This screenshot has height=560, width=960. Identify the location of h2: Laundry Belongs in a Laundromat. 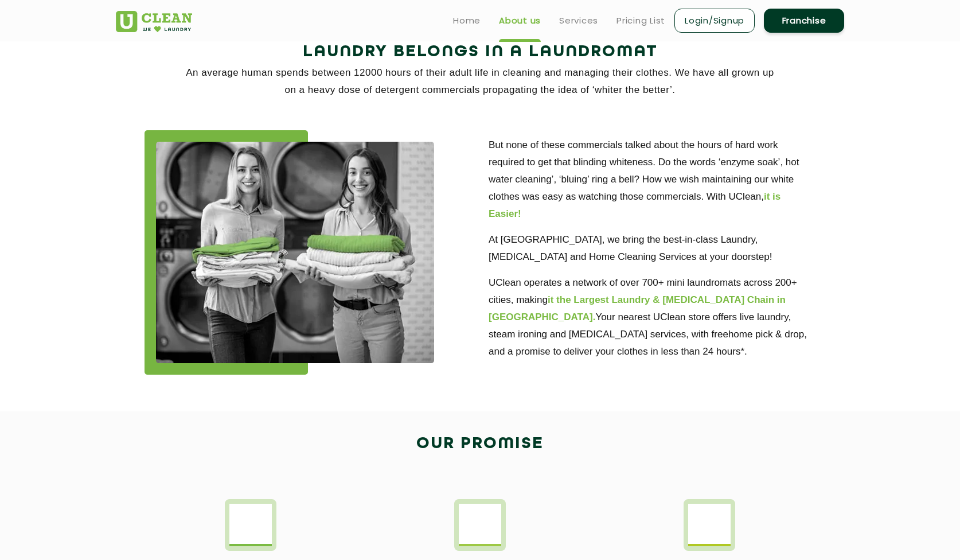
(480, 52).